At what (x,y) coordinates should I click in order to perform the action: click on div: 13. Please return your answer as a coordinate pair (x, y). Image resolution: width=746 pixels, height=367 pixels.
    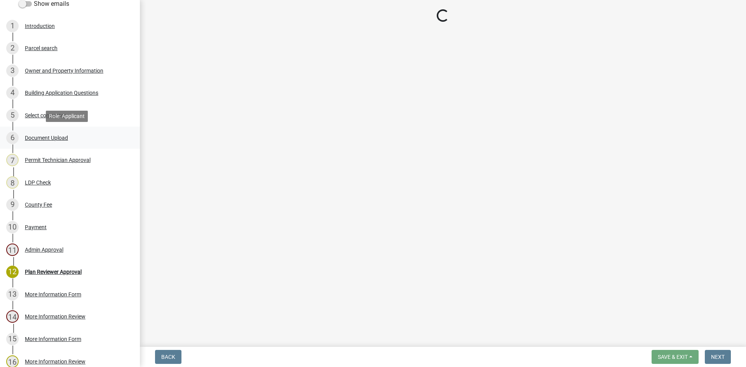
    Looking at the image, I should click on (12, 294).